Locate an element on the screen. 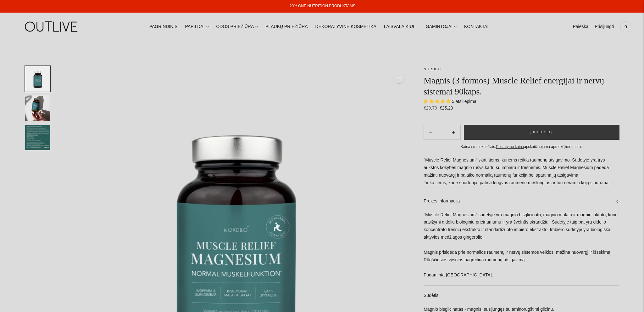 Image resolution: width=644 pixels, height=312 pixels. button: Add product quantity is located at coordinates (430, 132).